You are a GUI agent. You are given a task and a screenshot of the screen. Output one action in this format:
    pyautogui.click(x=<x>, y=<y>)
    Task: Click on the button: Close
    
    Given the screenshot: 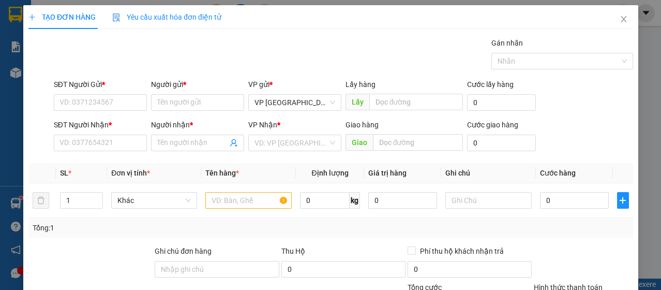 What is the action you would take?
    pyautogui.click(x=623, y=20)
    